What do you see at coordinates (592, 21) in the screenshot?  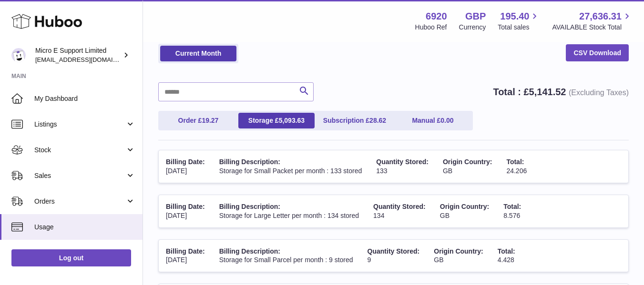 I see `a: 27,636.31 AVAILABLE Stock Total` at bounding box center [592, 21].